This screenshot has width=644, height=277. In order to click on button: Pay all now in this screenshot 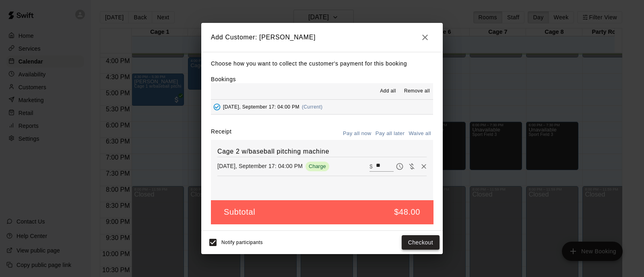, I will do `click(357, 133)`.